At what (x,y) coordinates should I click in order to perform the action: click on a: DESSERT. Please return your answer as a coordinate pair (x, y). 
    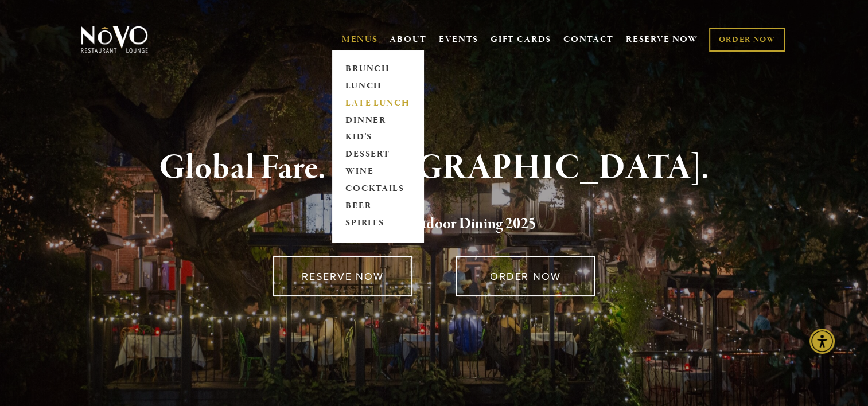
    Looking at the image, I should click on (377, 155).